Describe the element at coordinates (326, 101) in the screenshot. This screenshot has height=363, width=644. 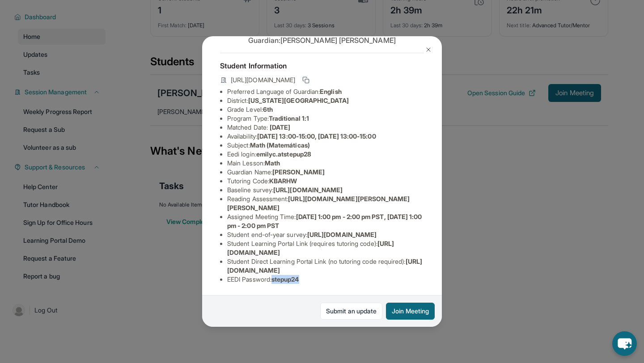
I see `li: District:` at that location.